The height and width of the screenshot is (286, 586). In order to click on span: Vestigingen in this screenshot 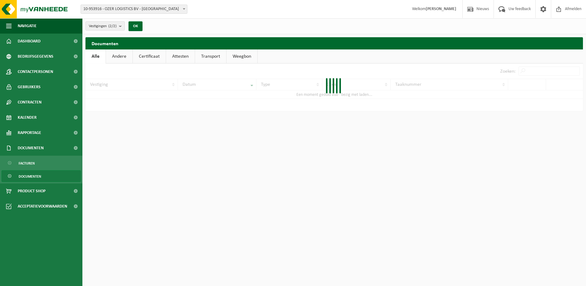, I will do `click(103, 26)`.